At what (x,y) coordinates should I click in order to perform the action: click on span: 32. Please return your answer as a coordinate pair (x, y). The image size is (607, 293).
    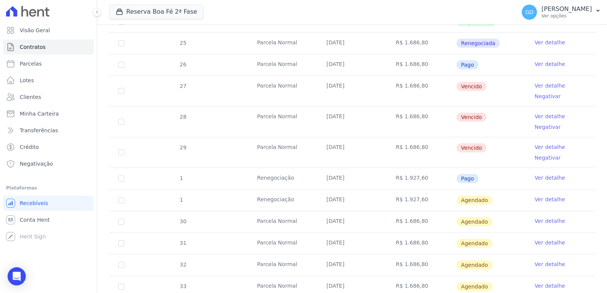
    Looking at the image, I should click on (183, 264).